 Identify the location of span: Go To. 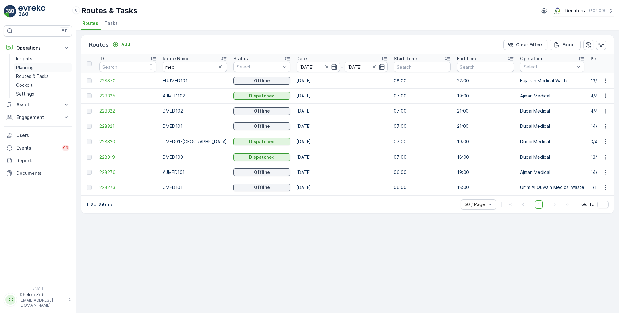
(588, 205).